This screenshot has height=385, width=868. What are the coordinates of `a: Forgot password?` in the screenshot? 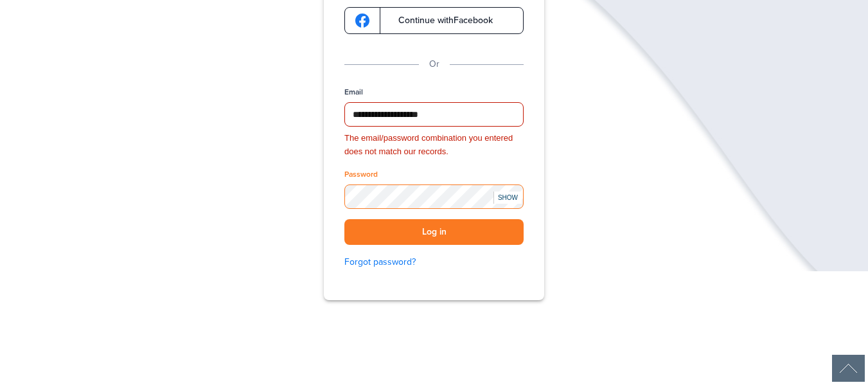 It's located at (434, 262).